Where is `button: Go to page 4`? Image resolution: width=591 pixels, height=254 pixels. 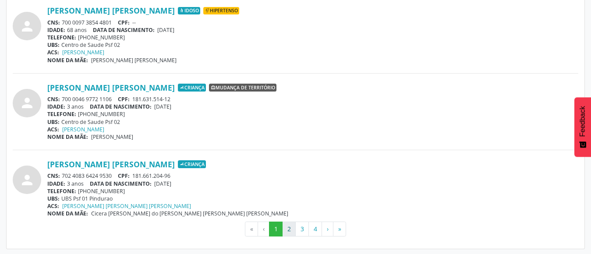 button: Go to page 4 is located at coordinates (315, 229).